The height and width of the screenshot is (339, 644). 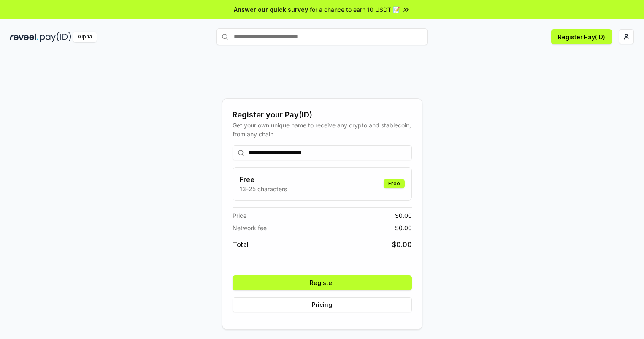 I want to click on button: Pricing, so click(x=322, y=304).